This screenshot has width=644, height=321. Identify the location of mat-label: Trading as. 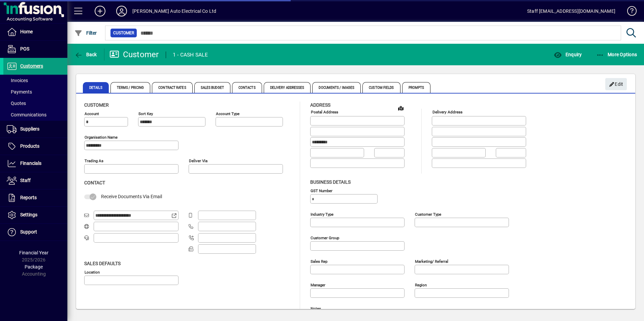
(94, 161).